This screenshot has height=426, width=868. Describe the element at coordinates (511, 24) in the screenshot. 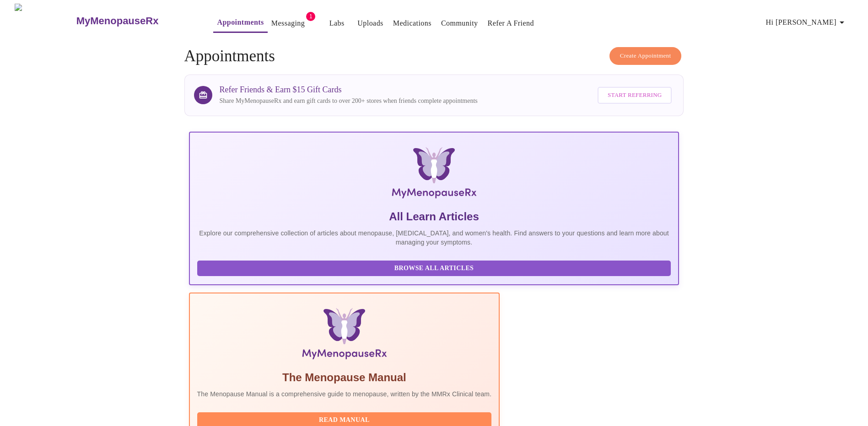

I see `a: Refer a Friend` at that location.